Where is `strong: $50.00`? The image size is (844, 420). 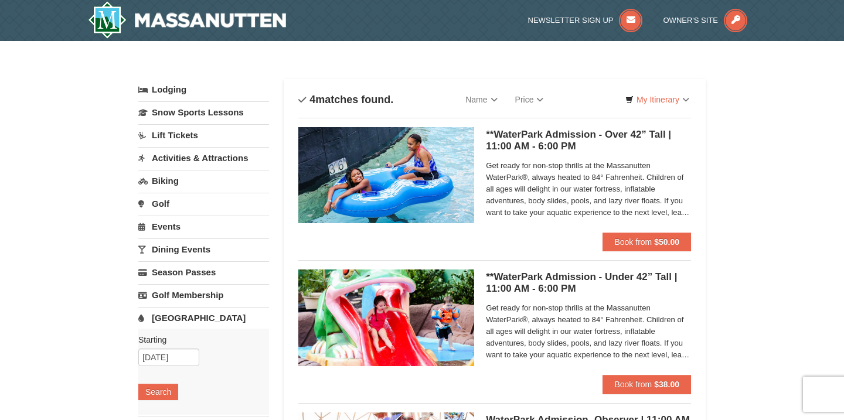
strong: $50.00 is located at coordinates (666, 242).